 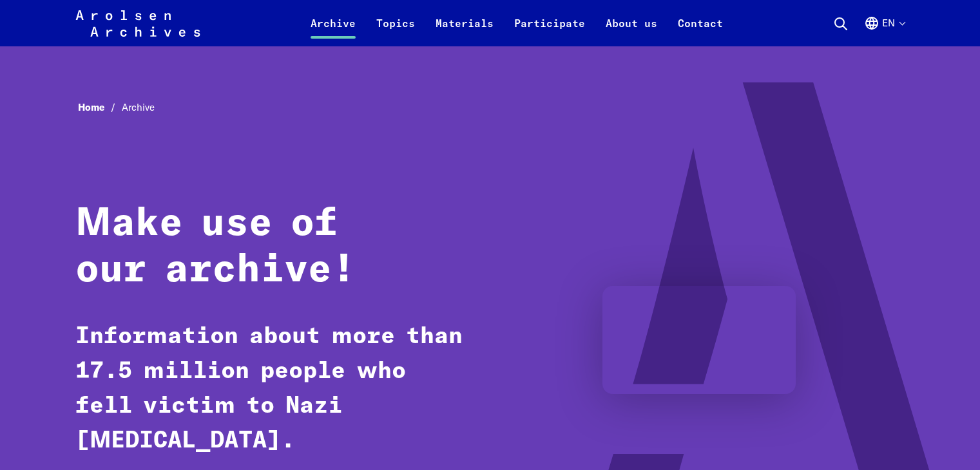 I want to click on button: English, language selection, so click(x=884, y=31).